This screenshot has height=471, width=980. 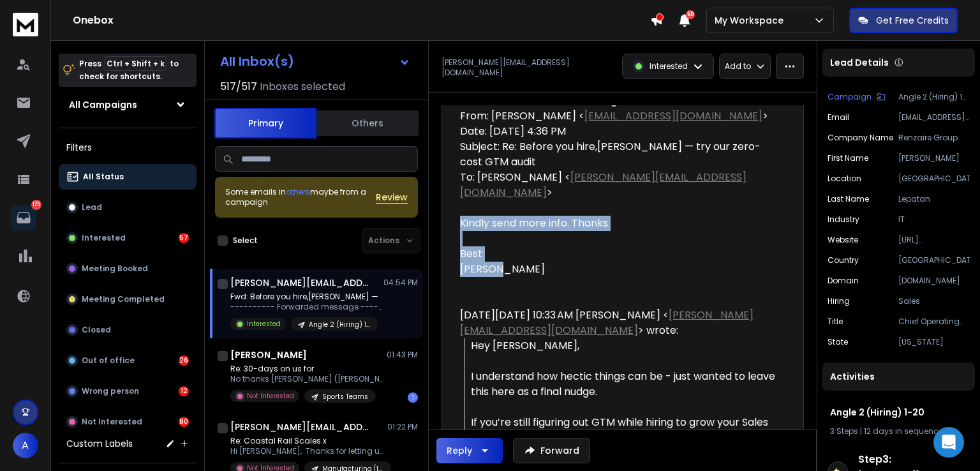 What do you see at coordinates (127, 207) in the screenshot?
I see `button: Lead` at bounding box center [127, 207].